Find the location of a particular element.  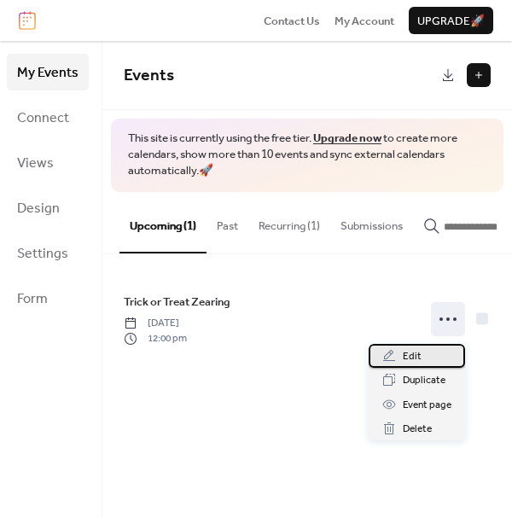

span: Event page is located at coordinates (427, 406).